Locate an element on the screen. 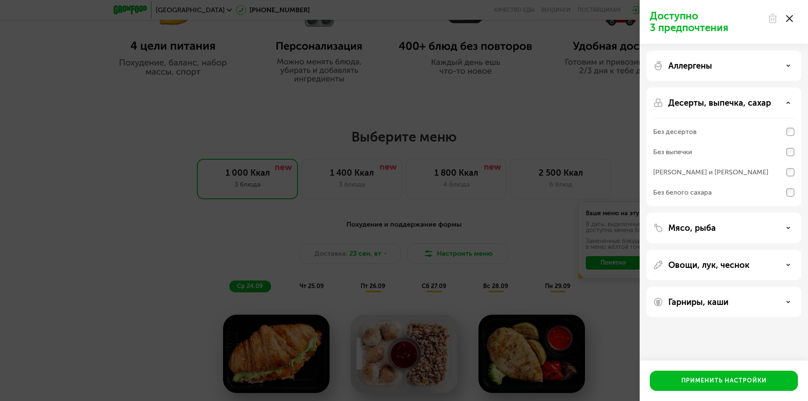  button: Применить настройки is located at coordinates (724, 381).